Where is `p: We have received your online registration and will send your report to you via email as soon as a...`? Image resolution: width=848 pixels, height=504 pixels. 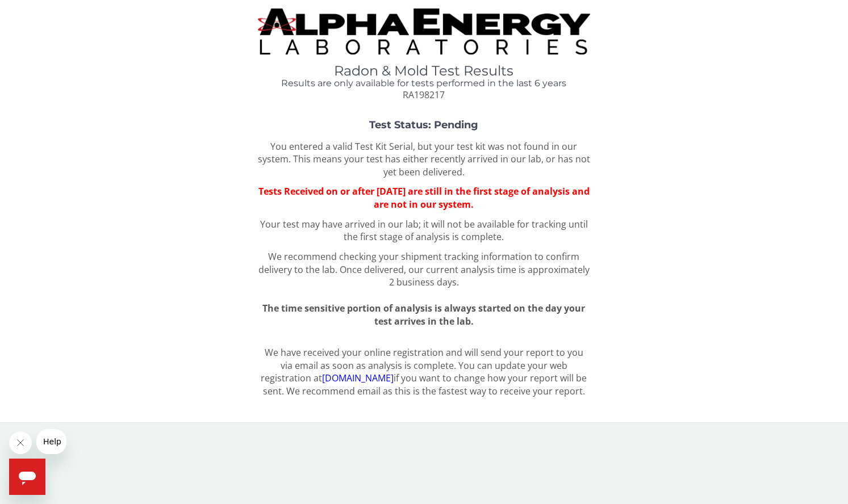
p: We have received your online registration and will send your report to you via email as soon as a... is located at coordinates (423, 372).